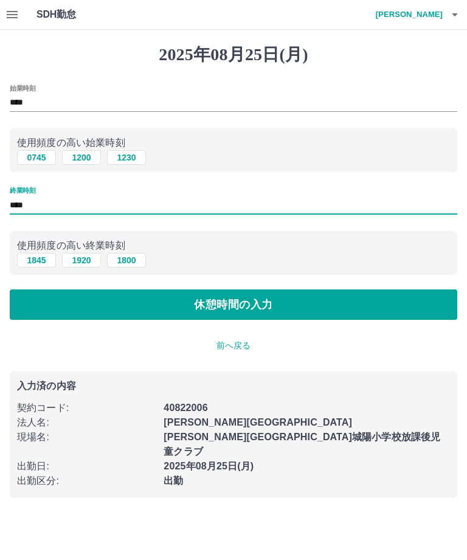  Describe the element at coordinates (81, 157) in the screenshot. I see `button: 1200` at that location.